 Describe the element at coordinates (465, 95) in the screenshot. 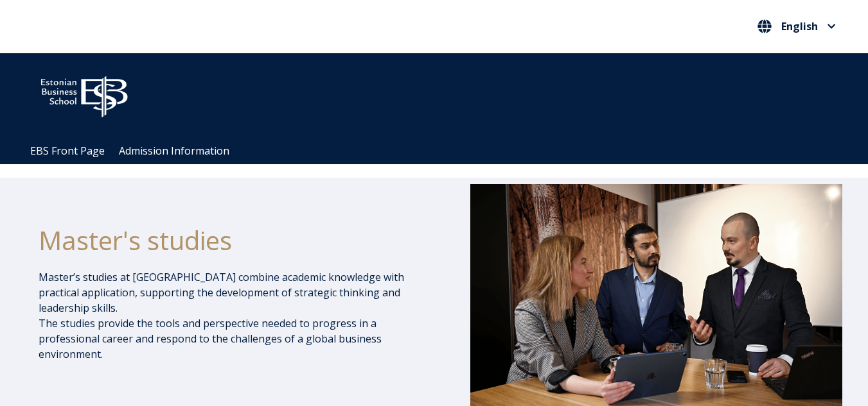

I see `span: Community for Growth and Resp` at that location.